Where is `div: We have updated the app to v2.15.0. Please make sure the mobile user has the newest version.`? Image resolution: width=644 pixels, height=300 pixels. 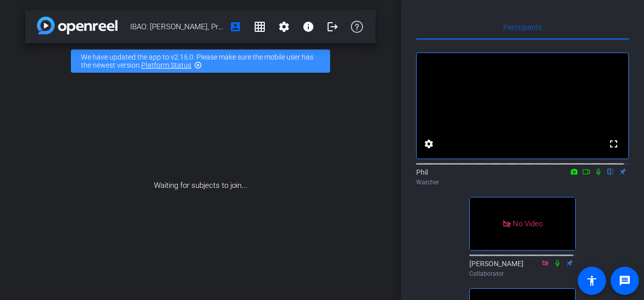 div: We have updated the app to v2.15.0. Please make sure the mobile user has the newest version. is located at coordinates (200, 61).